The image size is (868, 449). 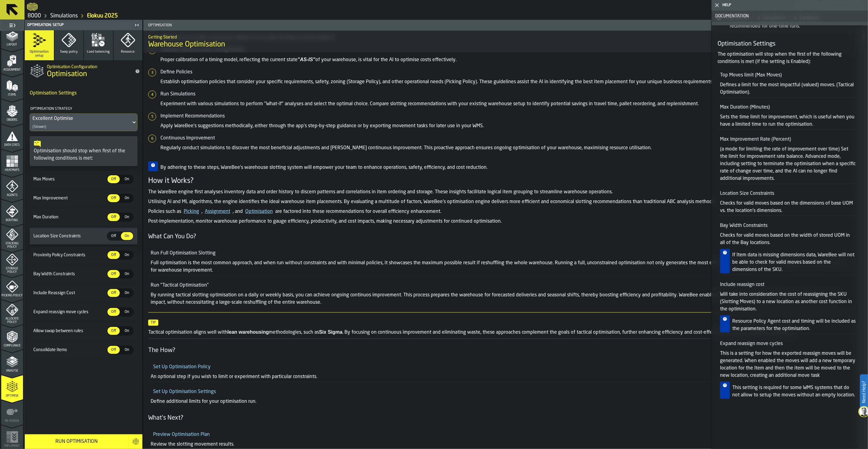 What do you see at coordinates (12, 237) in the screenshot?
I see `li: menu Stacking Policy` at bounding box center [12, 237].